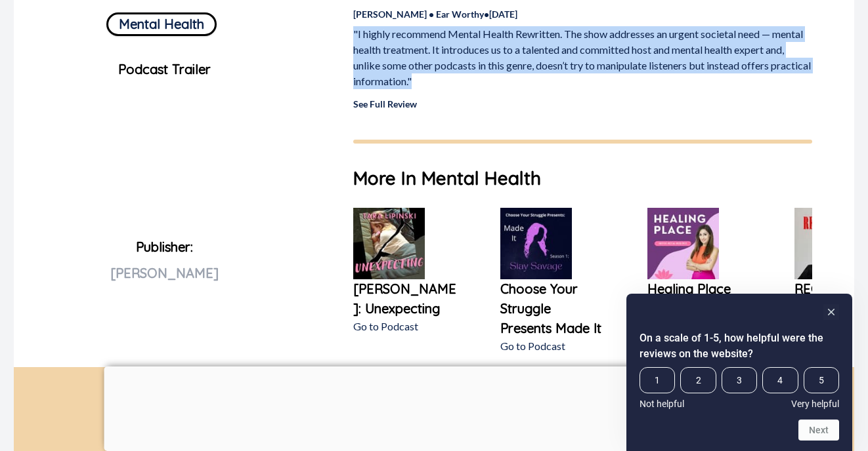 This screenshot has height=451, width=868. What do you see at coordinates (819, 431) in the screenshot?
I see `button: Next question` at bounding box center [819, 431].